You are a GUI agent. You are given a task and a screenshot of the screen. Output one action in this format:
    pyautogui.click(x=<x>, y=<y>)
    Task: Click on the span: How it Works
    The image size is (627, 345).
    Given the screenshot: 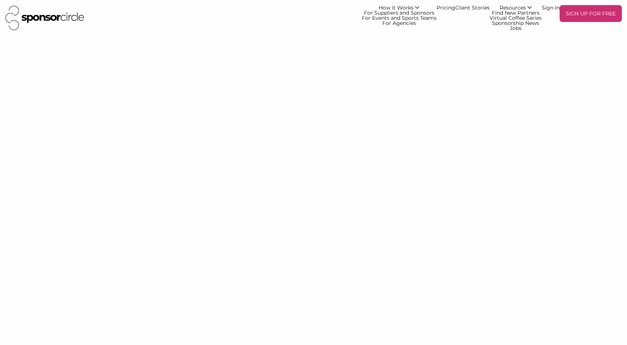 What is the action you would take?
    pyautogui.click(x=396, y=8)
    